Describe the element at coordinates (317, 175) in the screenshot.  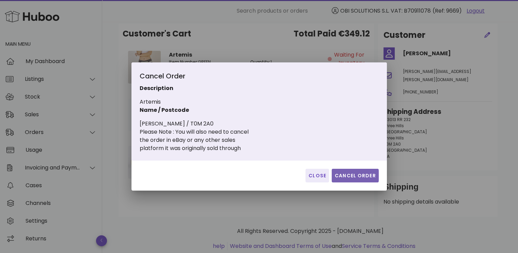
I see `span: Close` at that location.